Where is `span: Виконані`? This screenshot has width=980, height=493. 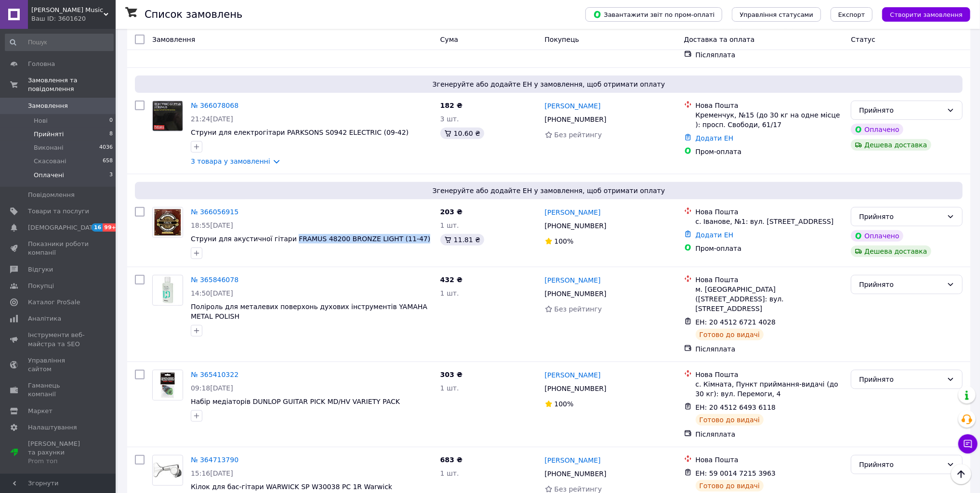 span: Виконані is located at coordinates (48, 148).